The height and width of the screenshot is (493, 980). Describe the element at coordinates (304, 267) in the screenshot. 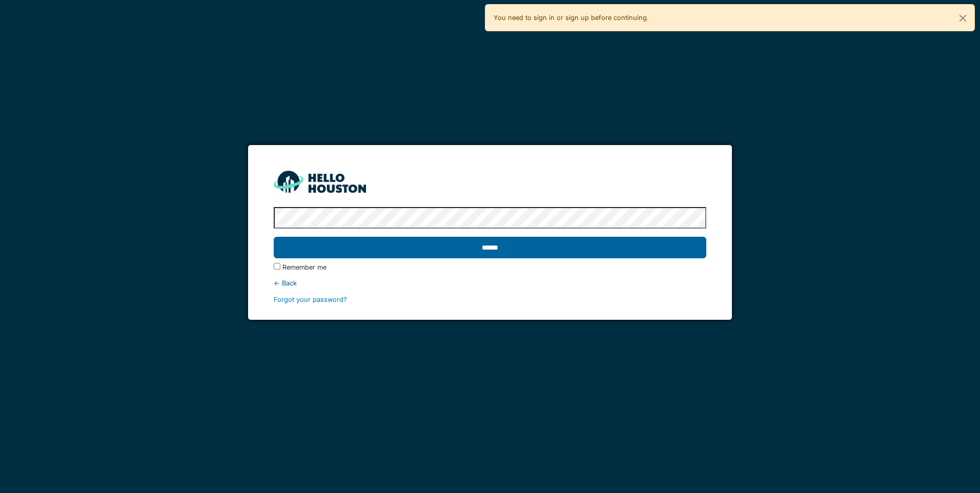

I see `label: Remember me` at that location.